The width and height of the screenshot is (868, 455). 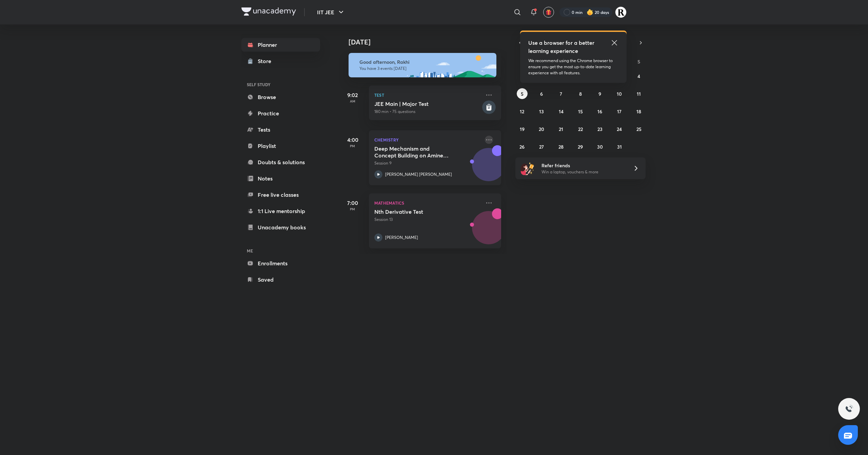 What do you see at coordinates (542, 94) in the screenshot?
I see `button: October 6, 2025` at bounding box center [542, 94].